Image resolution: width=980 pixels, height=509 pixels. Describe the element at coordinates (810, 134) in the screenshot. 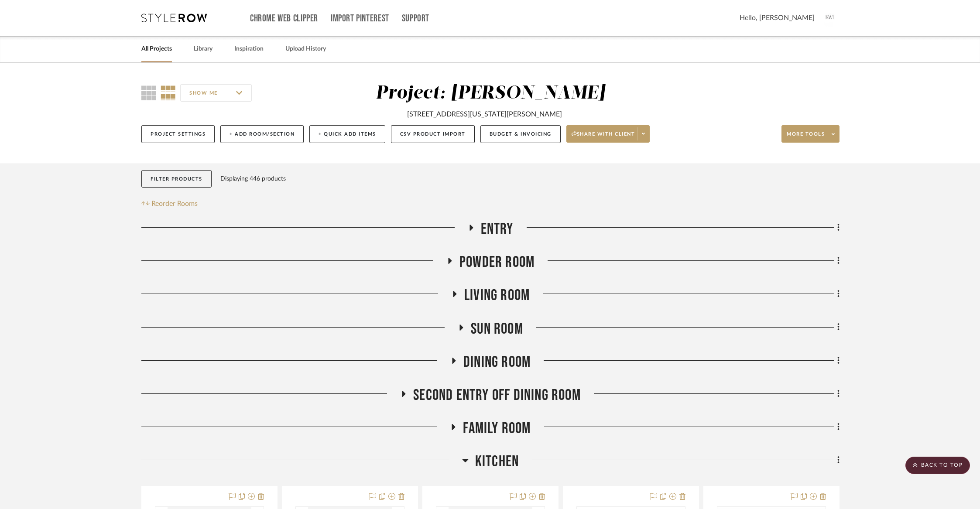

I see `button: More tools` at that location.